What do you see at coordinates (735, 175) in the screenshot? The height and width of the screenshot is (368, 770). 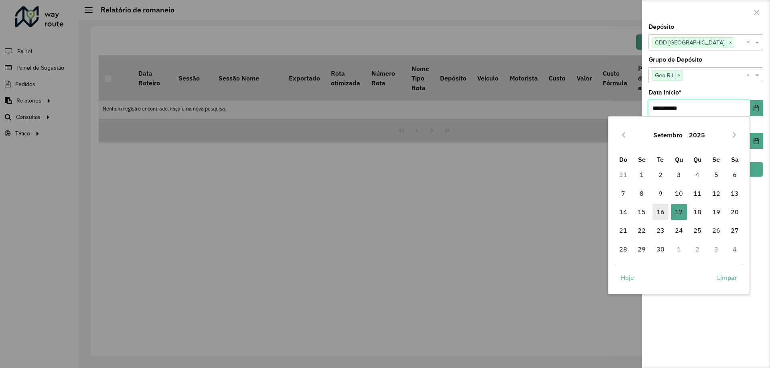 I see `td: 6` at bounding box center [735, 175].